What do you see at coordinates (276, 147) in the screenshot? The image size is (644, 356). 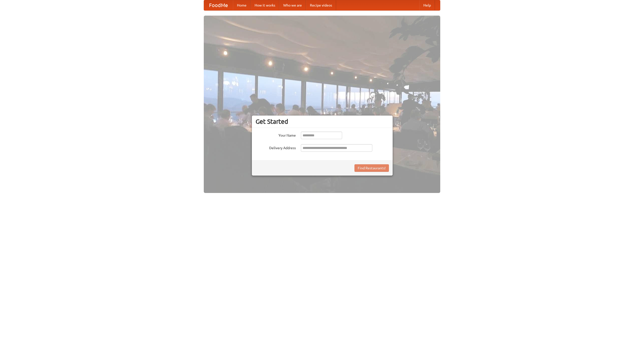 I see `label: Delivery Address` at bounding box center [276, 147].